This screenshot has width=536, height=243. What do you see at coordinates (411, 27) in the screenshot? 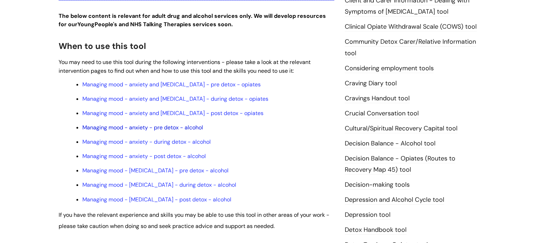
I see `a: Clinical Opiate Withdrawal Scale (COWS) tool` at bounding box center [411, 27].